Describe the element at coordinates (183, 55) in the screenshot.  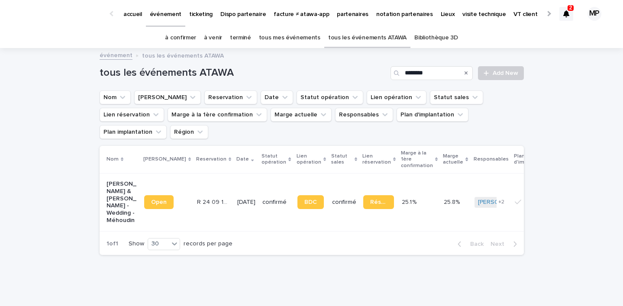
I see `p: tous les événements ATAWA` at that location.